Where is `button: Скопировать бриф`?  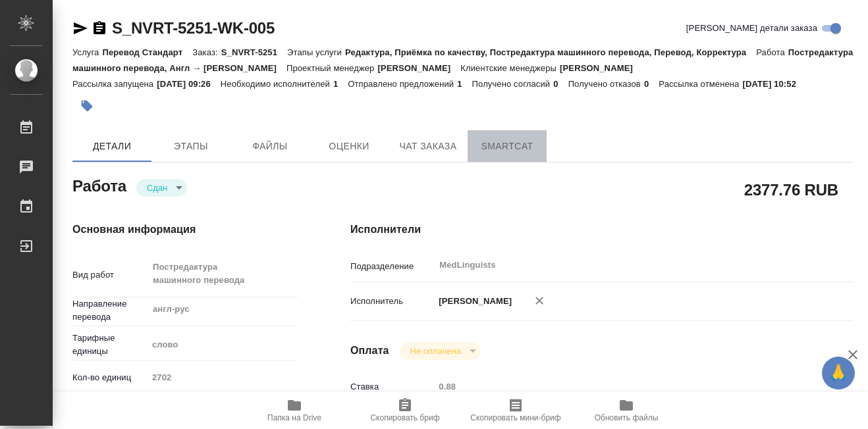 button: Скопировать бриф is located at coordinates (405, 411).